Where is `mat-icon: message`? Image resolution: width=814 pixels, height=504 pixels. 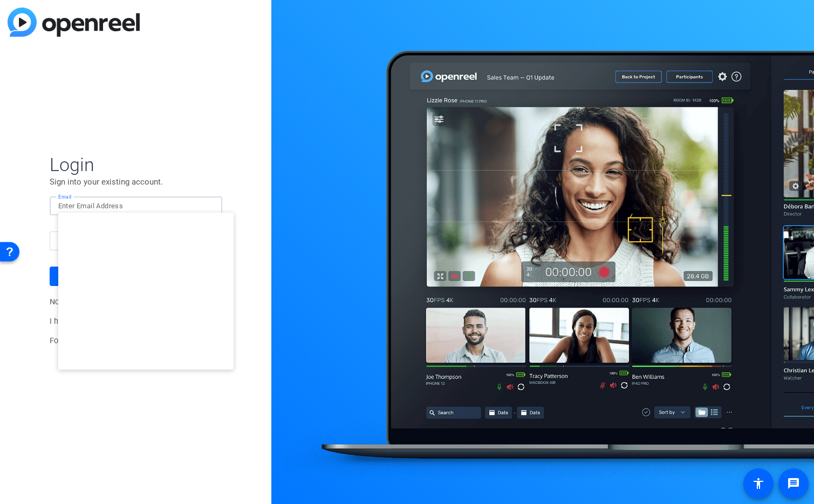 mat-icon: message is located at coordinates (794, 484).